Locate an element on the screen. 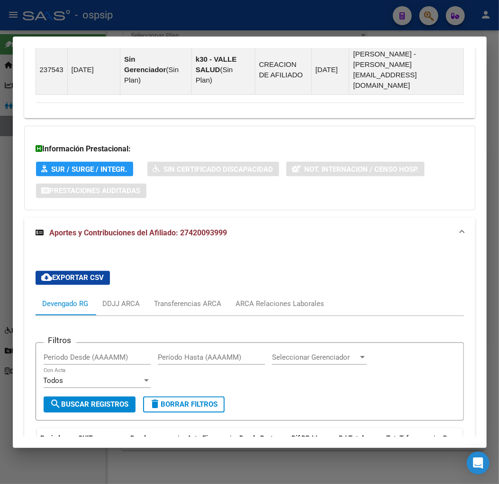 Image resolution: width=499 pixels, height=484 pixels. strong: k30 - VALLE SALUD is located at coordinates (216, 64).